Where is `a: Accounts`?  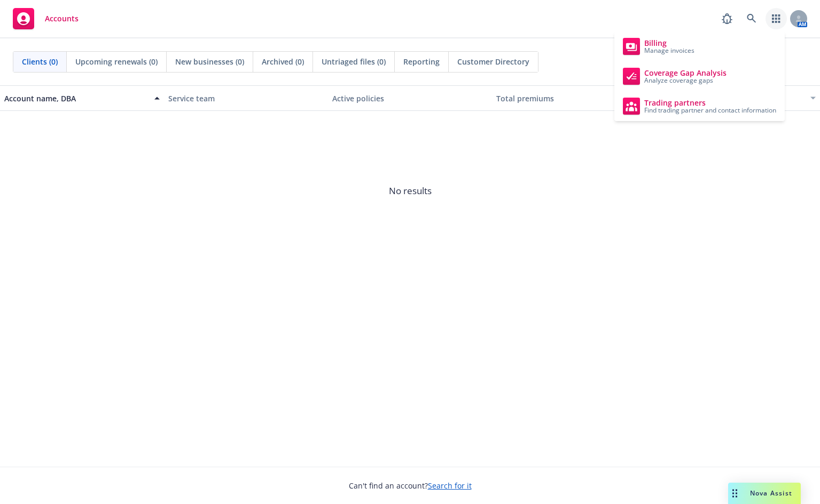 a: Accounts is located at coordinates (45, 19).